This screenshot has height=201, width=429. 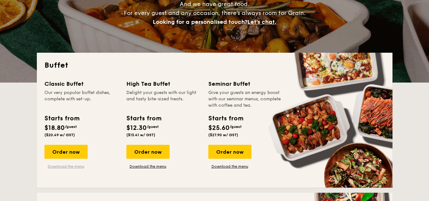 What do you see at coordinates (219, 128) in the screenshot?
I see `span: $25.60` at bounding box center [219, 128].